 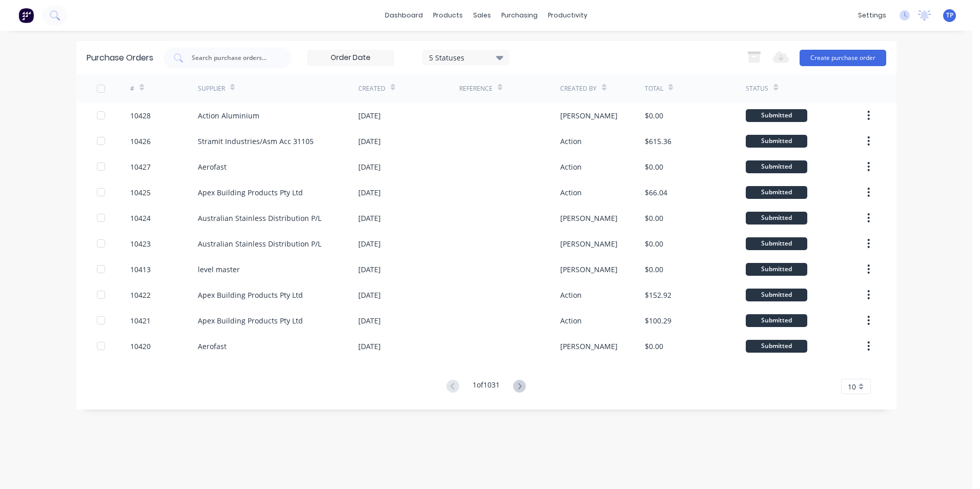 What do you see at coordinates (351, 58) in the screenshot?
I see `input: Order Date` at bounding box center [351, 58].